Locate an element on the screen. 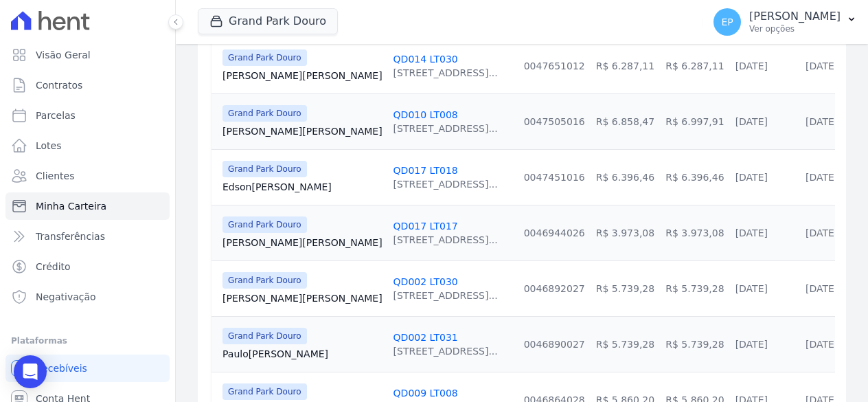 The image size is (868, 402). a: 0046944026 is located at coordinates (554, 233).